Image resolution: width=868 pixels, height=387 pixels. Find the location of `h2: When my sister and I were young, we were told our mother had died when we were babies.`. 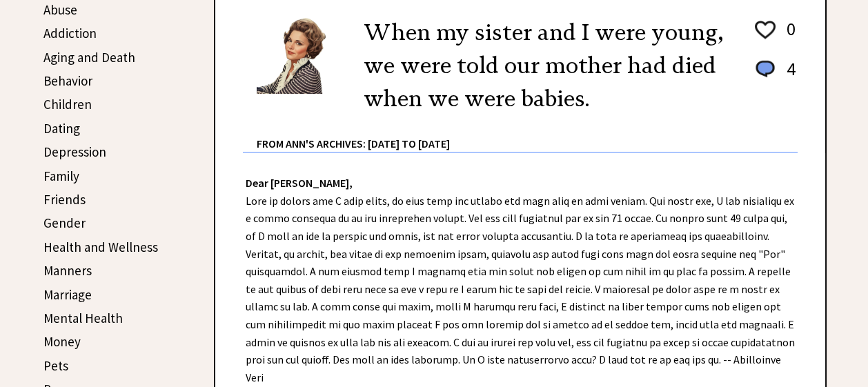

h2: When my sister and I were young, we were told our mother had died when we were babies. is located at coordinates (547, 66).